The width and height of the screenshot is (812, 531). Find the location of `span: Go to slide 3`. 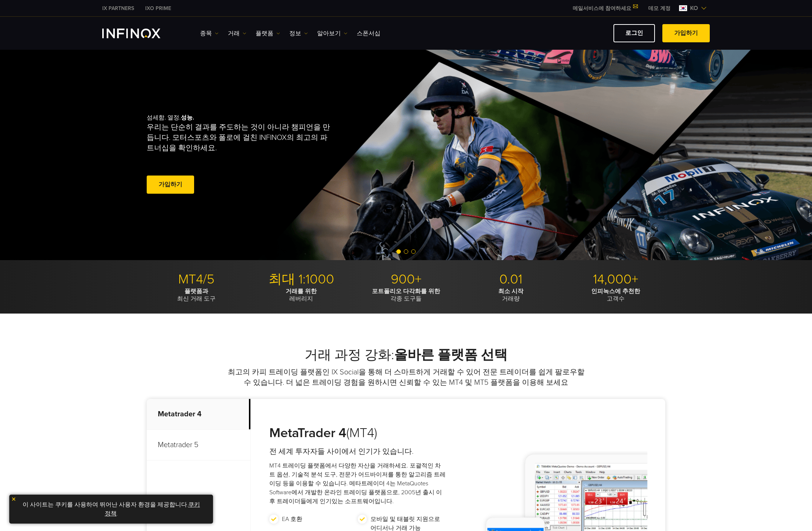

span: Go to slide 3 is located at coordinates (413, 251).